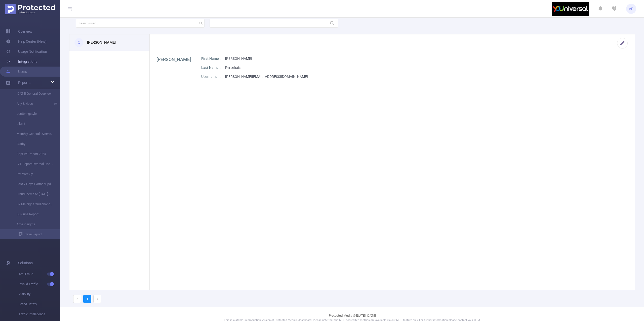  I want to click on a: Reports, so click(24, 82).